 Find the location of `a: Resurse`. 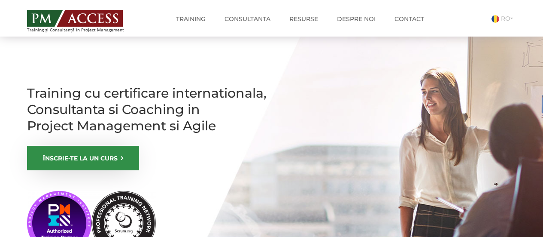

a: Resurse is located at coordinates (304, 19).